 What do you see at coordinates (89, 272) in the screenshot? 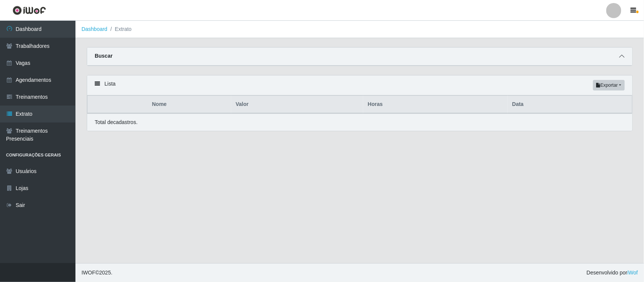
I see `span: IWOF` at bounding box center [89, 272].